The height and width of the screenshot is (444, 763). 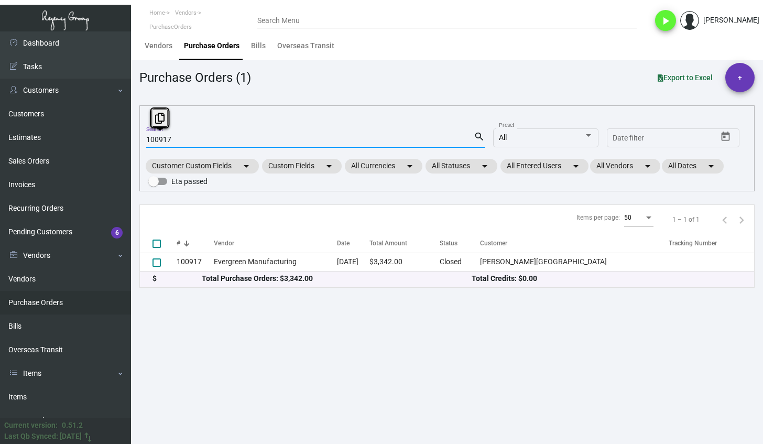 What do you see at coordinates (639, 218) in the screenshot?
I see `mat-select: Items per page:` at bounding box center [639, 218].